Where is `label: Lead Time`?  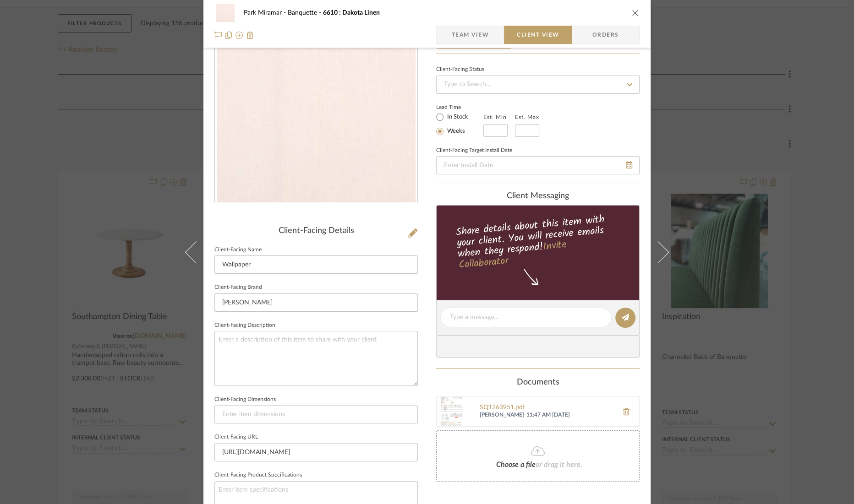
label: Lead Time is located at coordinates (459, 107).